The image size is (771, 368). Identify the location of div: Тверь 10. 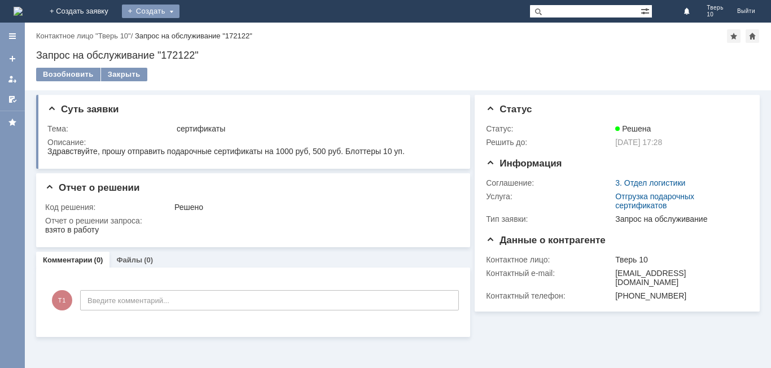
(679, 260).